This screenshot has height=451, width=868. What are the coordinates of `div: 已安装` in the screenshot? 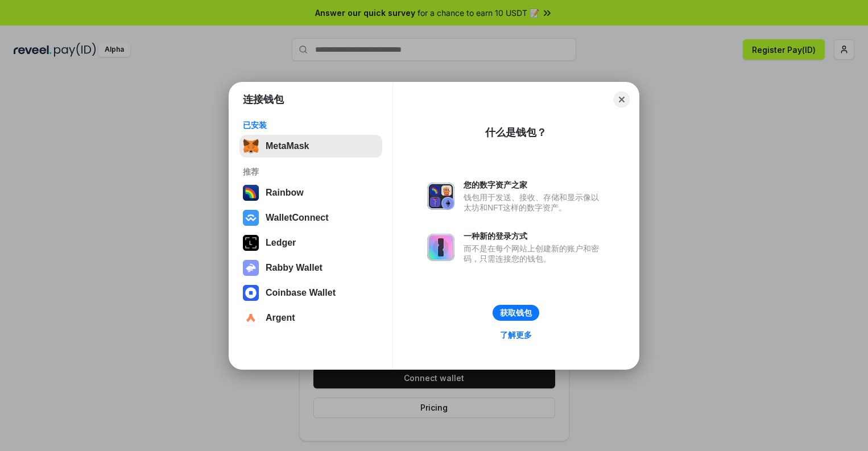 It's located at (311, 125).